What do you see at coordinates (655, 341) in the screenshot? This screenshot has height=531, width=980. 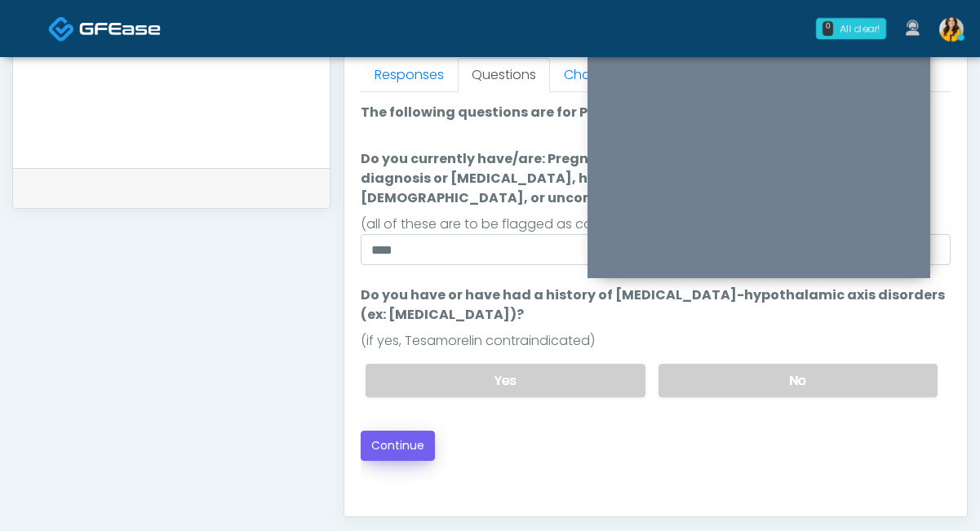 I see `div: (if yes, Tesamorelin contraindicated)` at bounding box center [655, 341].